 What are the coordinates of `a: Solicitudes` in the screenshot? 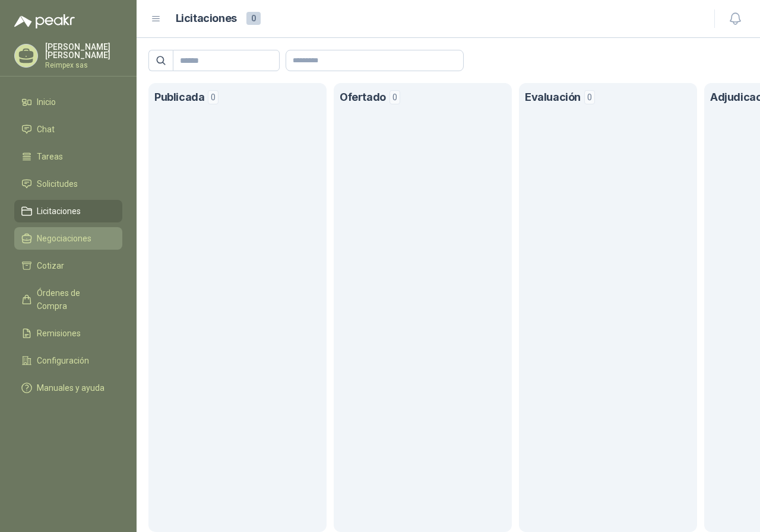 It's located at (68, 184).